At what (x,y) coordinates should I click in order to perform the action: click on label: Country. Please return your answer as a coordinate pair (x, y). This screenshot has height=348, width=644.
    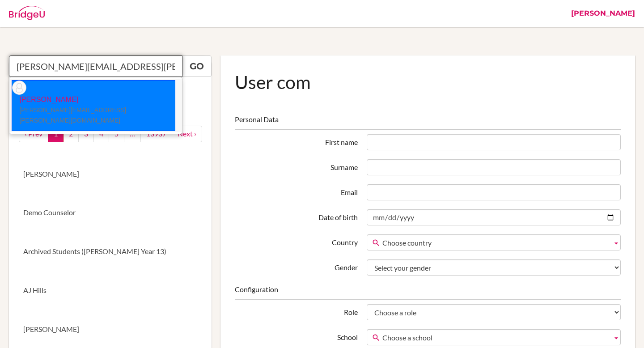
    Looking at the image, I should click on (296, 241).